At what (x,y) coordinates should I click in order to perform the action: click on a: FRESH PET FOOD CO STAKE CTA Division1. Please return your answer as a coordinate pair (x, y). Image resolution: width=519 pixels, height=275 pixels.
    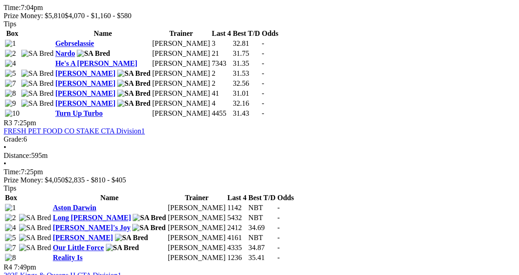
    Looking at the image, I should click on (74, 131).